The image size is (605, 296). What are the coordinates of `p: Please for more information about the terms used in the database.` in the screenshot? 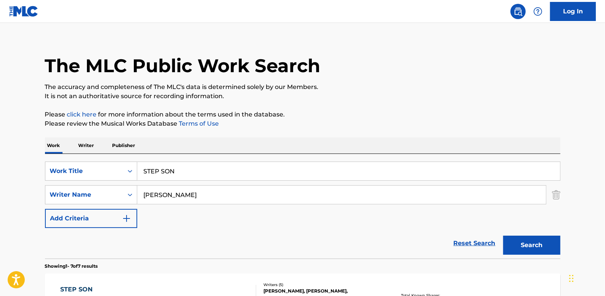 It's located at (303, 114).